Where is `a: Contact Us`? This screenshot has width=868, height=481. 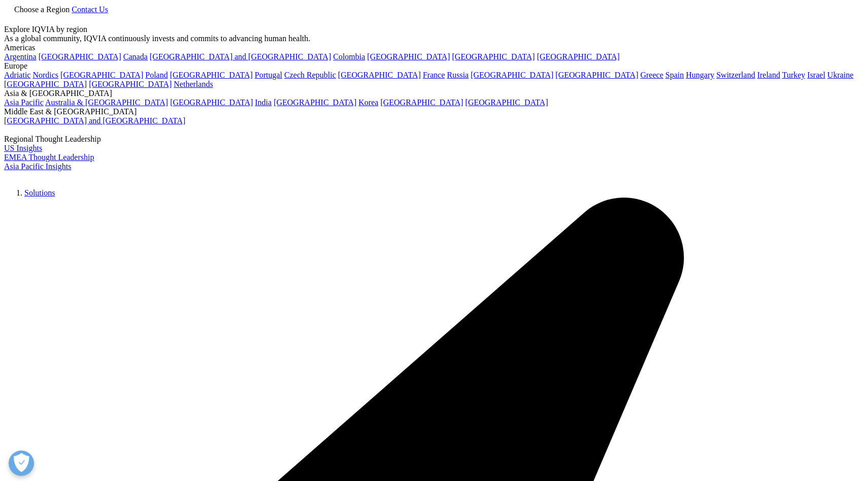
a: Contact Us is located at coordinates (90, 9).